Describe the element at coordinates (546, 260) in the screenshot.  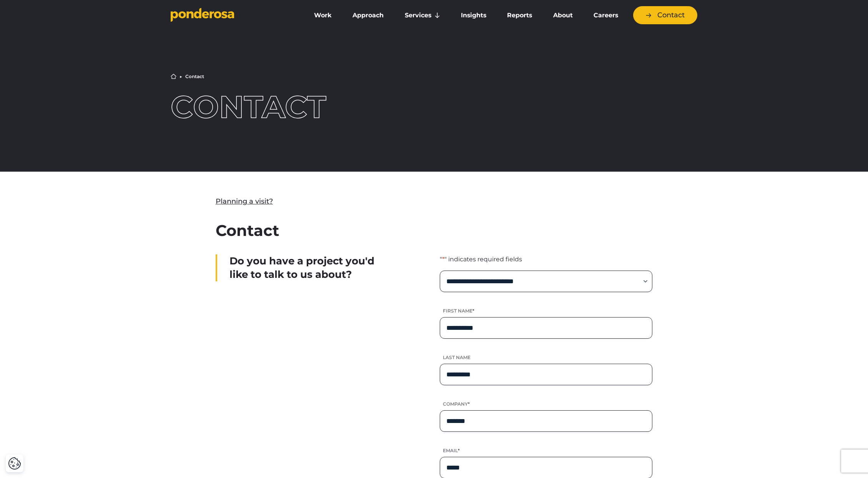
I see `p: " " indicates required fields` at that location.